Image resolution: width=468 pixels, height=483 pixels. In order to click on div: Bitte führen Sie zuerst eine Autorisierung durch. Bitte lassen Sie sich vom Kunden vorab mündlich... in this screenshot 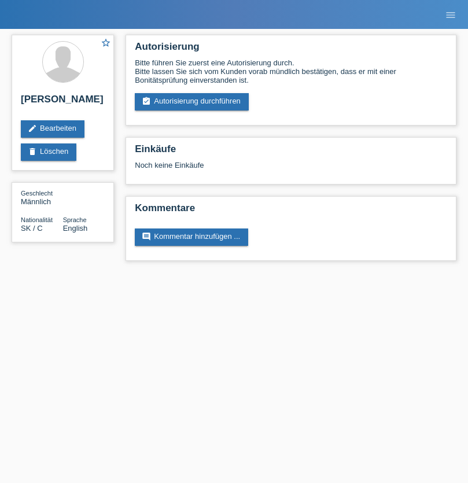, I will do `click(291, 71)`.